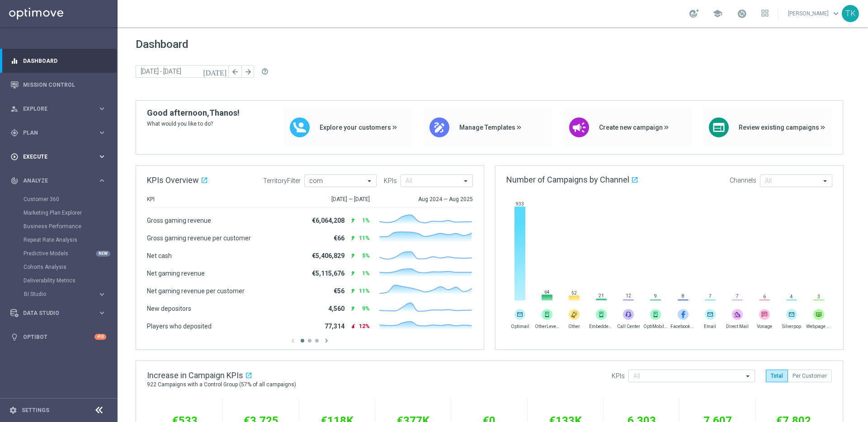  Describe the element at coordinates (58, 61) in the screenshot. I see `button: equalizer Dashboard` at that location.